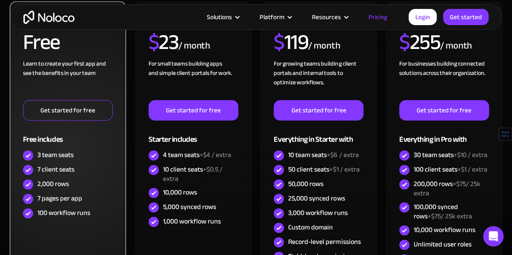 This screenshot has height=255, width=512. What do you see at coordinates (325, 242) in the screenshot?
I see `div: Record-level permissions` at bounding box center [325, 242].